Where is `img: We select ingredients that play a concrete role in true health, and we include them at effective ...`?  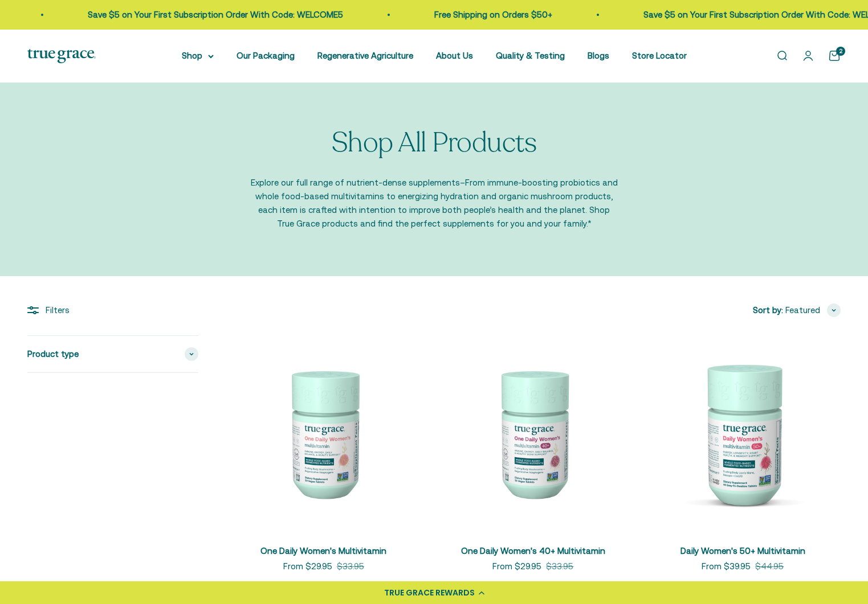 img: We select ingredients that play a concrete role in true health, and we include them at effective ... is located at coordinates (324, 434).